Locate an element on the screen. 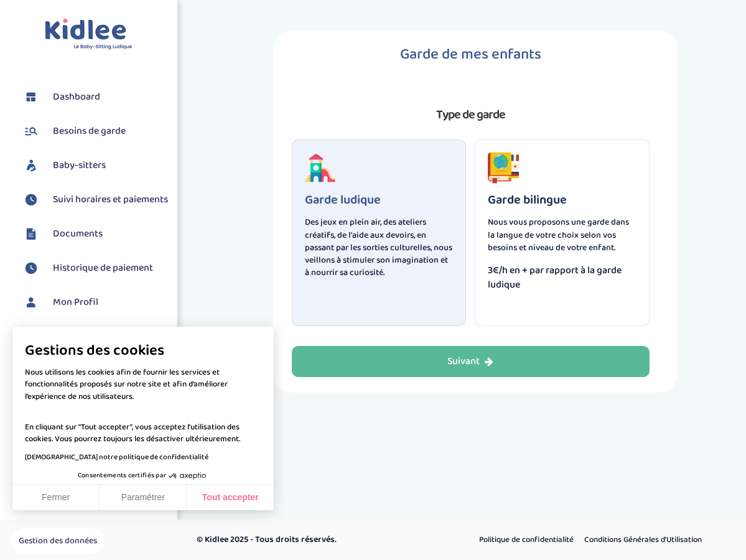 The image size is (746, 560). p: En cliquant sur ”Tout accepter”, vous acceptez l’utilisation des cookies. Vous pourrez toujours l... is located at coordinates (143, 427).